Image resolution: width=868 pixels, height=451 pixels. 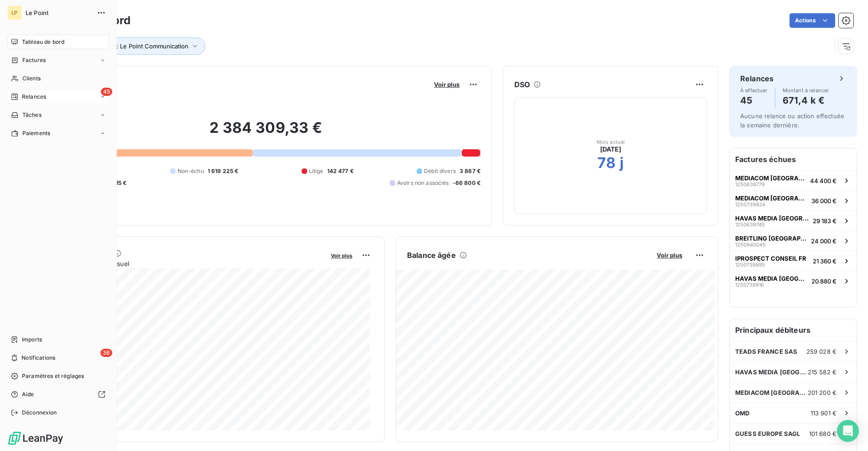 I want to click on span: Paiements, so click(x=36, y=133).